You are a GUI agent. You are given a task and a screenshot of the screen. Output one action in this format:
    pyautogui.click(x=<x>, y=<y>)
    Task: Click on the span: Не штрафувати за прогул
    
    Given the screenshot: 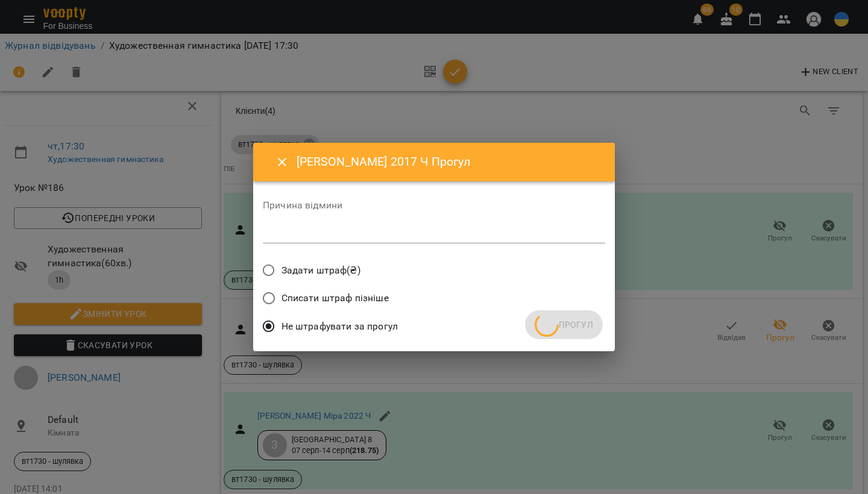 What is the action you would take?
    pyautogui.click(x=340, y=327)
    